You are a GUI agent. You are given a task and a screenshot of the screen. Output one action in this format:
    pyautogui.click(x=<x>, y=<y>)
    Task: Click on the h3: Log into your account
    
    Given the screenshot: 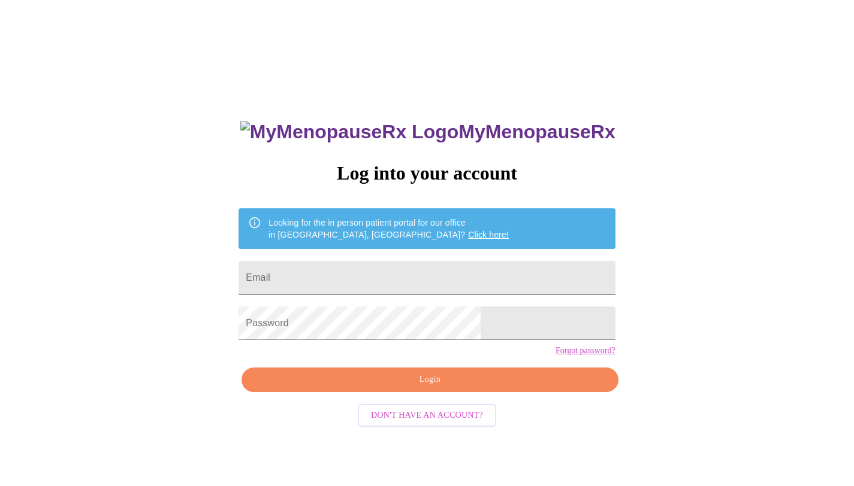 What is the action you would take?
    pyautogui.click(x=427, y=173)
    